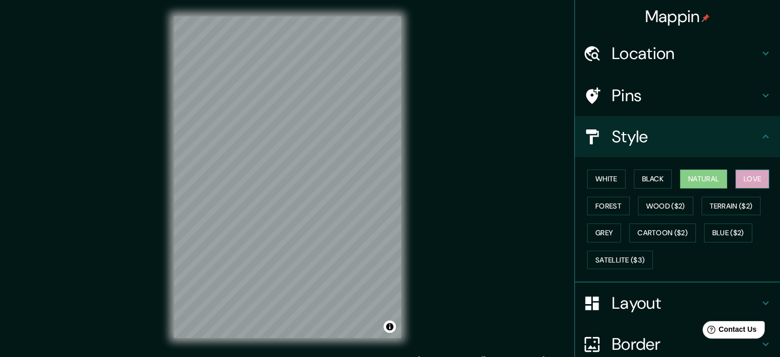  I want to click on div: Style, so click(678, 136).